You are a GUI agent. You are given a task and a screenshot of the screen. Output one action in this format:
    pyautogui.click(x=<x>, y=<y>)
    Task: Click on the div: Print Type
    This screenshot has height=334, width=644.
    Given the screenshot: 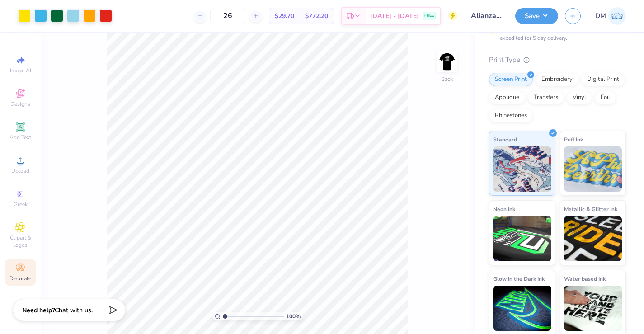 What is the action you would take?
    pyautogui.click(x=557, y=59)
    